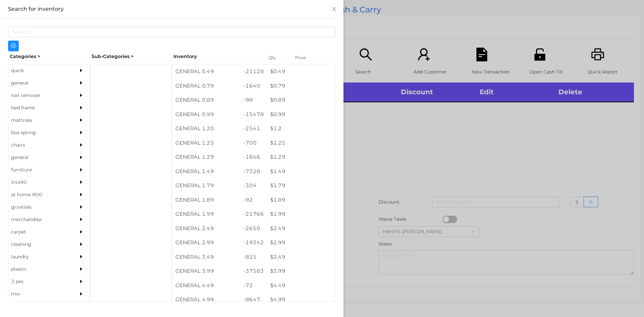  I want to click on div: -92, so click(254, 200).